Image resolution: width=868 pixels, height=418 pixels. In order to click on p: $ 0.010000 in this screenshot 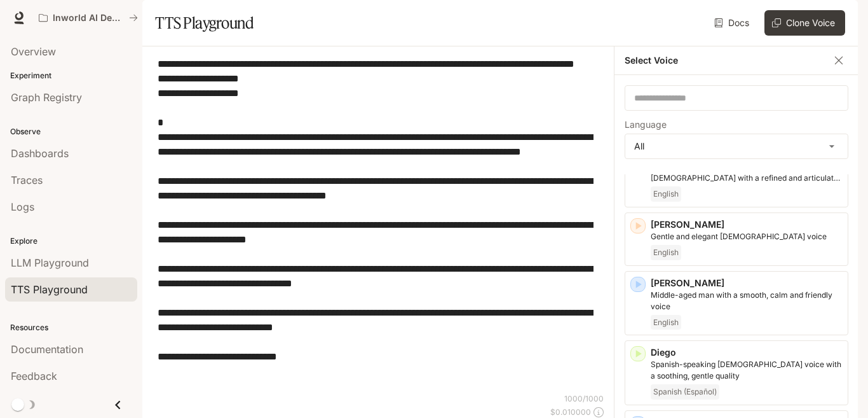, I will do `click(571, 411)`.